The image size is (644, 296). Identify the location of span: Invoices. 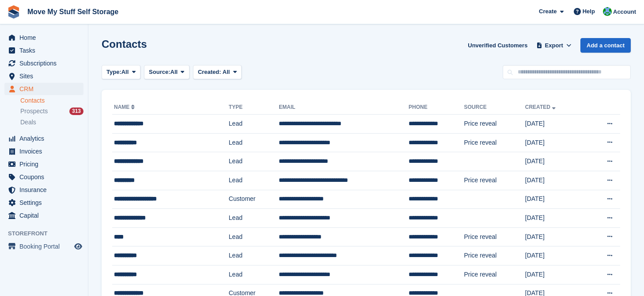
(46, 151).